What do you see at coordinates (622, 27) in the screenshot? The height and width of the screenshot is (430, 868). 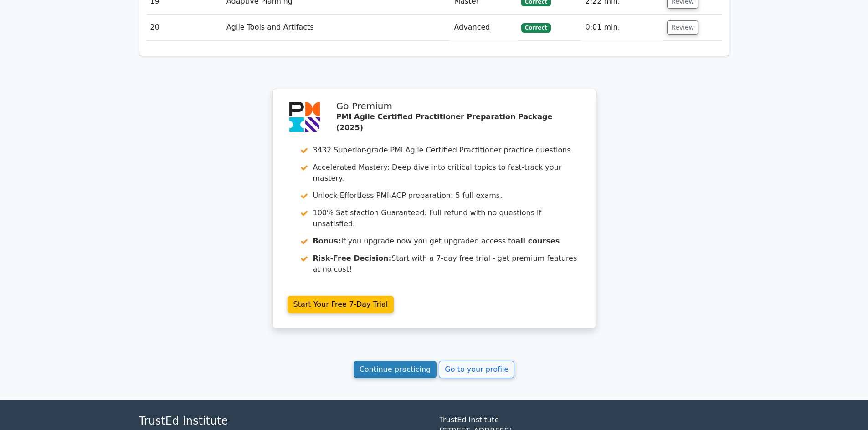 I see `td: 0:01 min.` at bounding box center [622, 27].